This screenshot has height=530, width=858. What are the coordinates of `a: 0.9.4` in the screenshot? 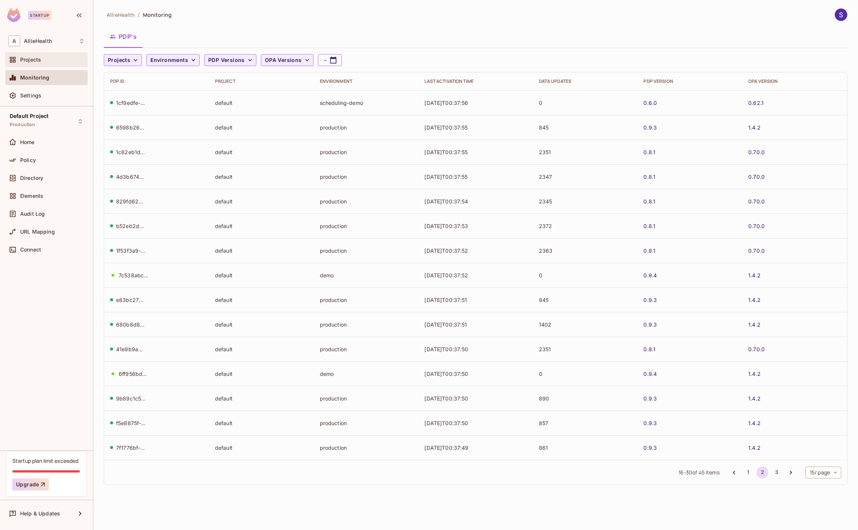 It's located at (650, 275).